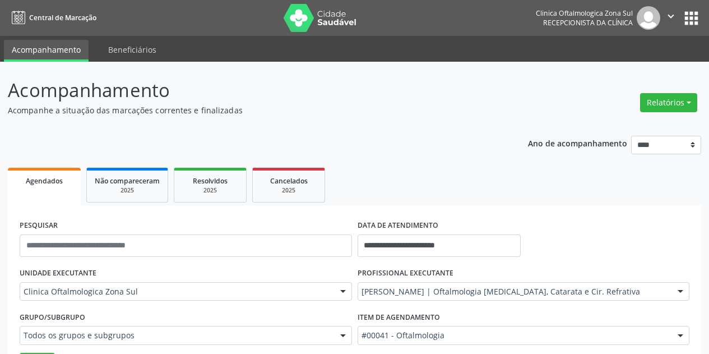  What do you see at coordinates (649, 18) in the screenshot?
I see `img: img` at bounding box center [649, 18].